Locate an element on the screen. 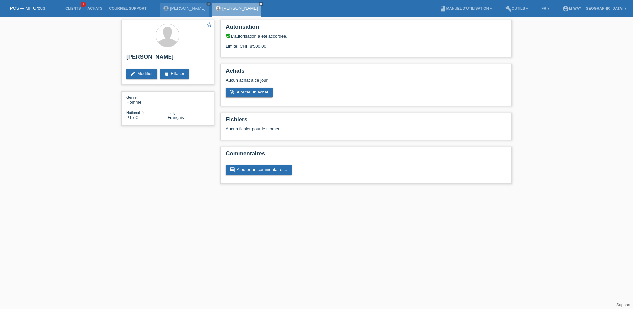 Image resolution: width=633 pixels, height=309 pixels. span: Français is located at coordinates (176, 117).